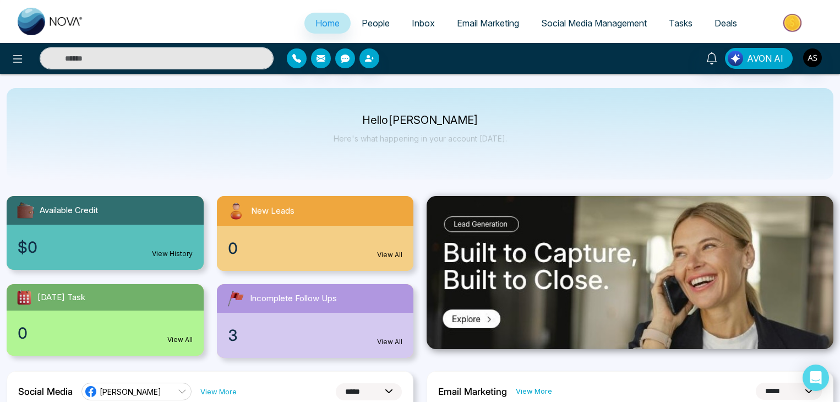 This screenshot has width=840, height=402. I want to click on span: People, so click(375, 23).